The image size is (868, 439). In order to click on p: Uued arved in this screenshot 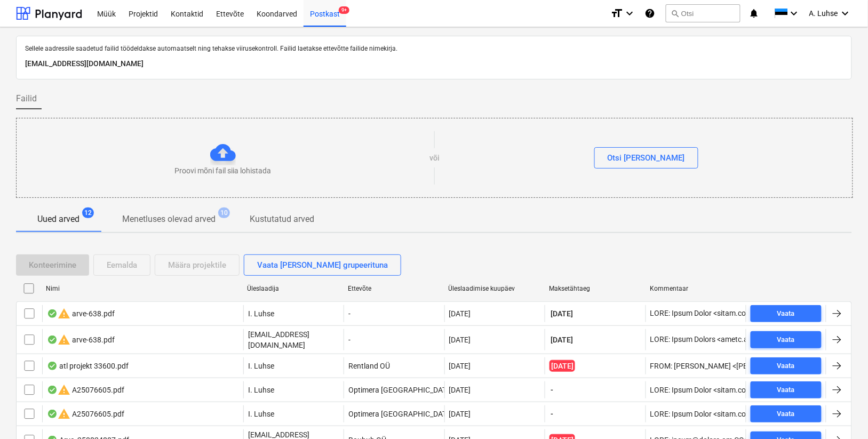, I will do `click(58, 219)`.